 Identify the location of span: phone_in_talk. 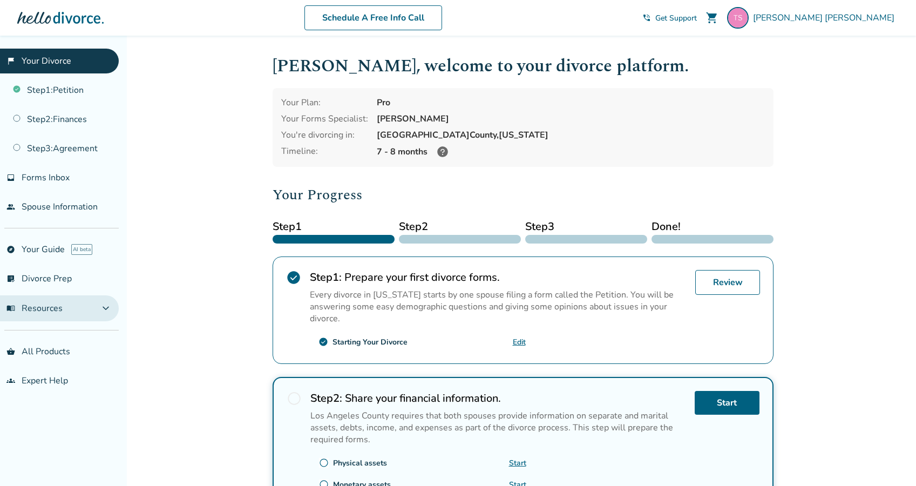
(647, 18).